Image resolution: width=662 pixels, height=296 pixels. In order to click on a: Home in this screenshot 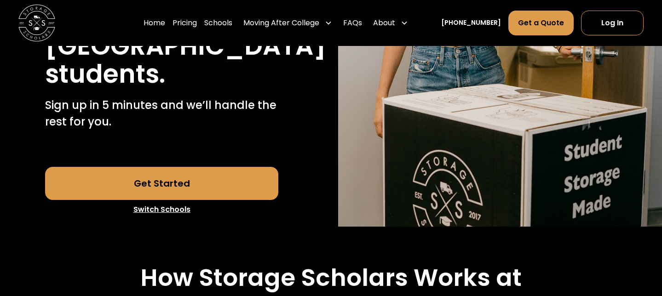, I will do `click(154, 23)`.